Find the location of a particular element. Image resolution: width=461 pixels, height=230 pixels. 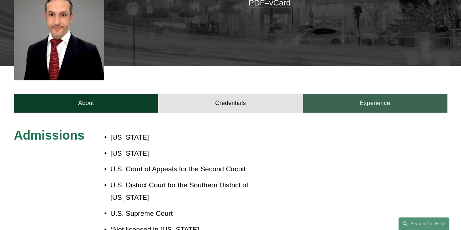

a: About is located at coordinates (86, 103).